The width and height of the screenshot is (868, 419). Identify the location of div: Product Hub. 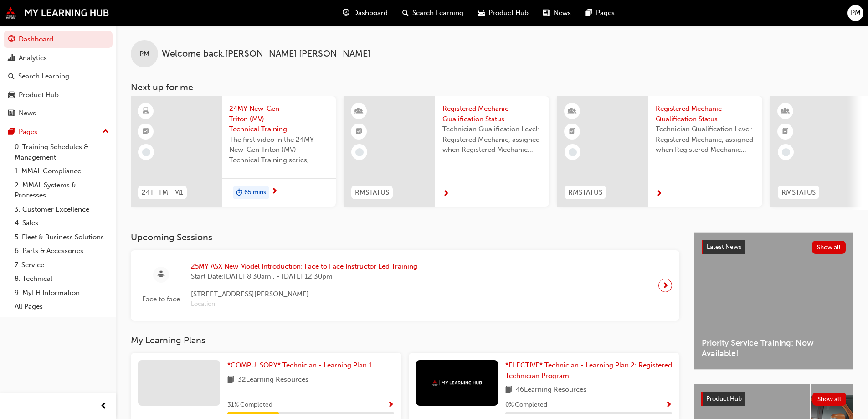
(38, 95).